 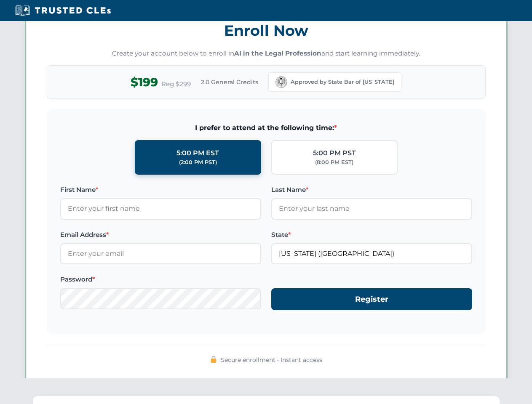 I want to click on button: Register, so click(x=371, y=300).